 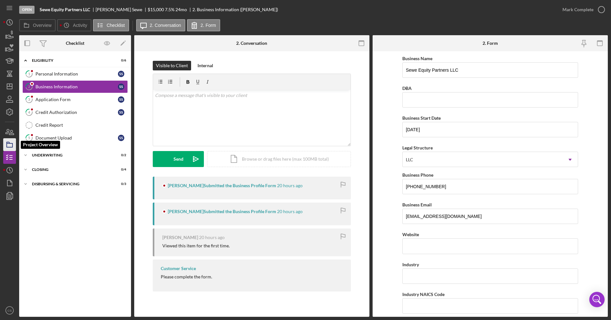 What do you see at coordinates (418, 58) in the screenshot?
I see `label: Business Name` at bounding box center [418, 58].